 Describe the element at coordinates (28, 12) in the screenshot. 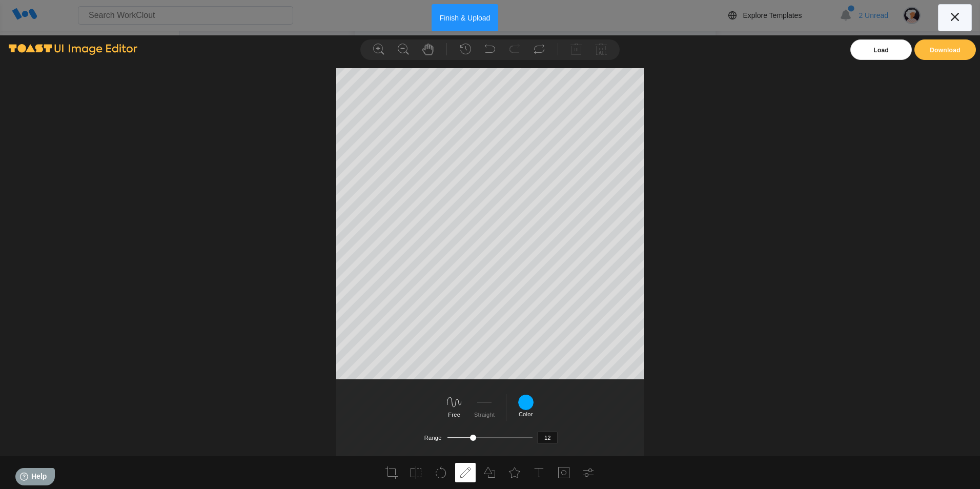

I see `span: Help` at that location.